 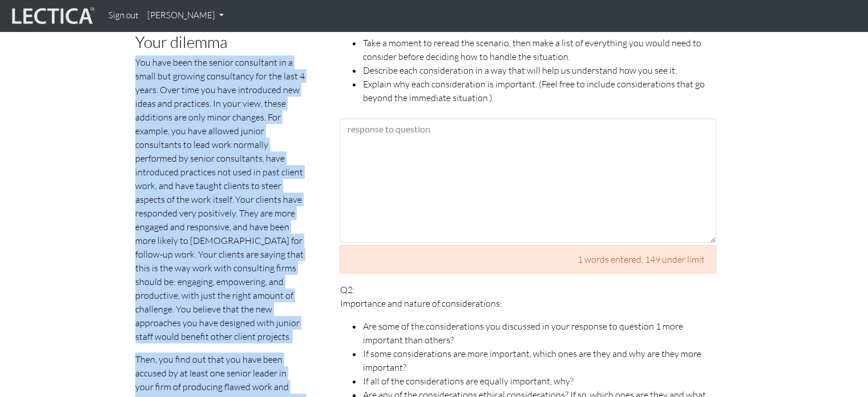 What do you see at coordinates (220, 42) in the screenshot?
I see `h3: Your dilemma` at bounding box center [220, 42].